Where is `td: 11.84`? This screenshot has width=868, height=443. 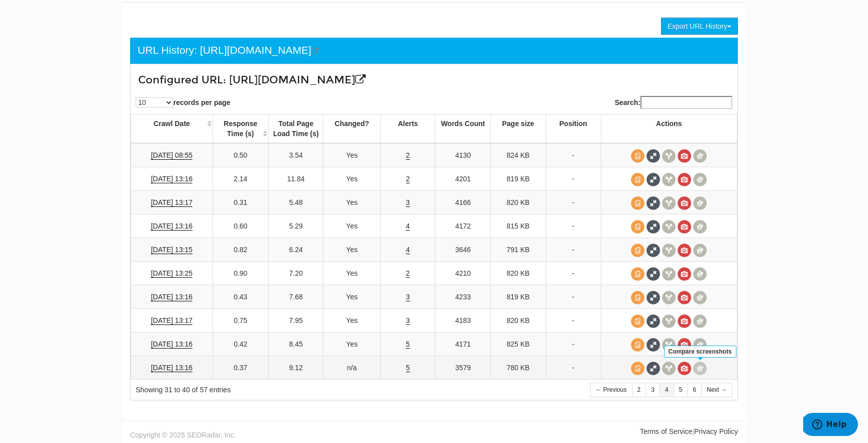
td: 11.84 is located at coordinates (296, 179).